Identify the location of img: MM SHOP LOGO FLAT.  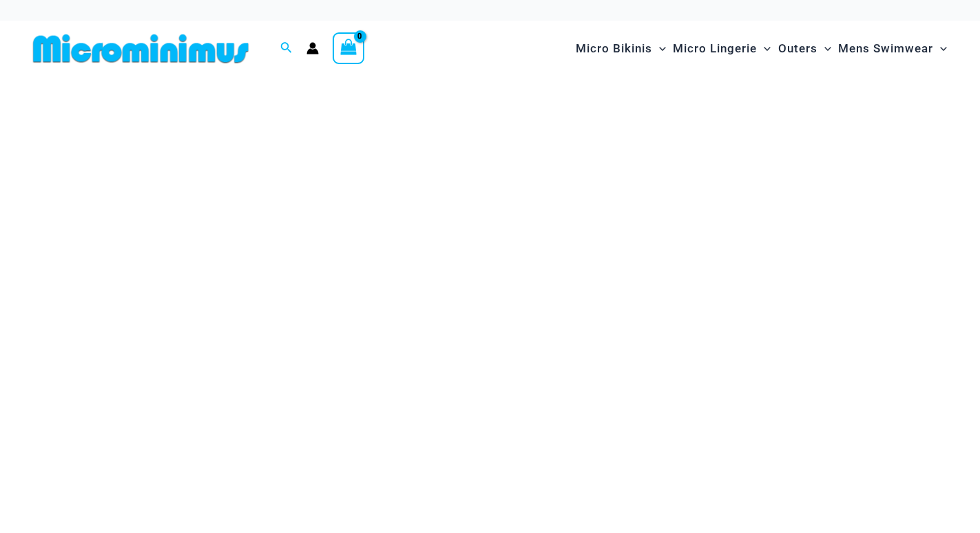
(140, 49).